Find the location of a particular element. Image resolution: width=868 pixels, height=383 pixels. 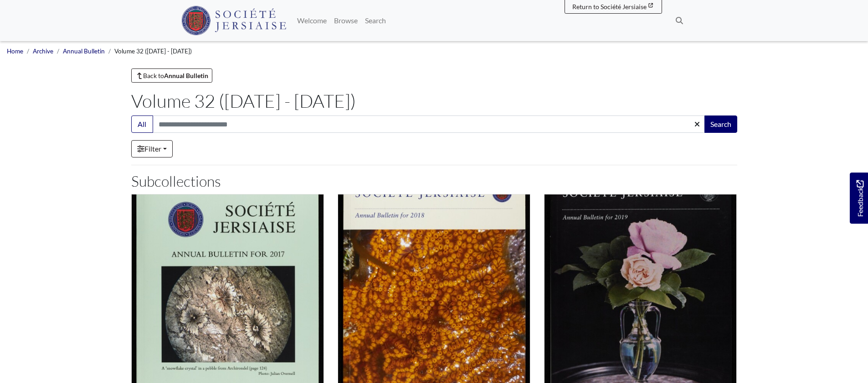

a: Search is located at coordinates (375, 21).